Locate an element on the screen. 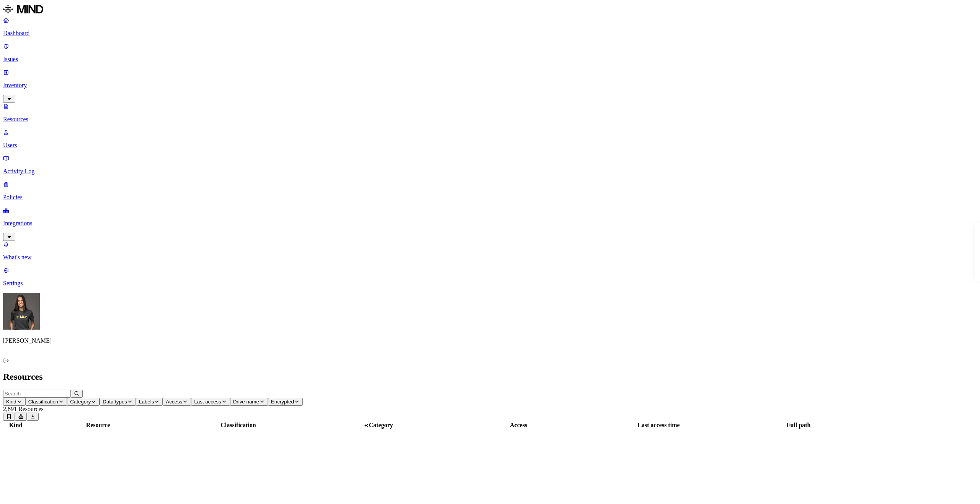 Image resolution: width=980 pixels, height=504 pixels. a: Activity Log is located at coordinates (490, 165).